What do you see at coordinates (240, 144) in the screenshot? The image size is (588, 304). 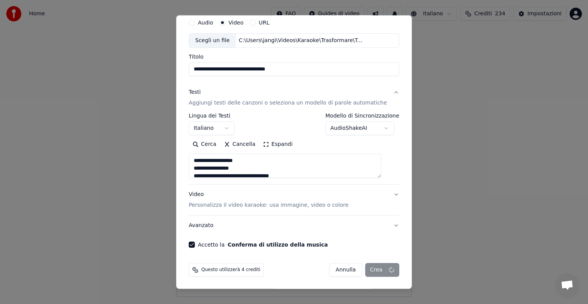 I see `button: Cancella` at bounding box center [240, 144].